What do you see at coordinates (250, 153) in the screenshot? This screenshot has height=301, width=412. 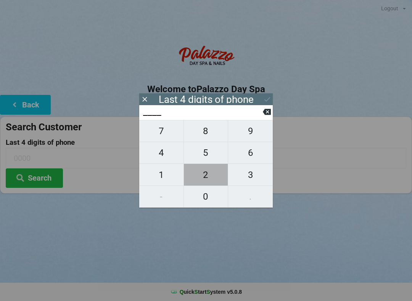 I see `button: 6` at bounding box center [250, 153].